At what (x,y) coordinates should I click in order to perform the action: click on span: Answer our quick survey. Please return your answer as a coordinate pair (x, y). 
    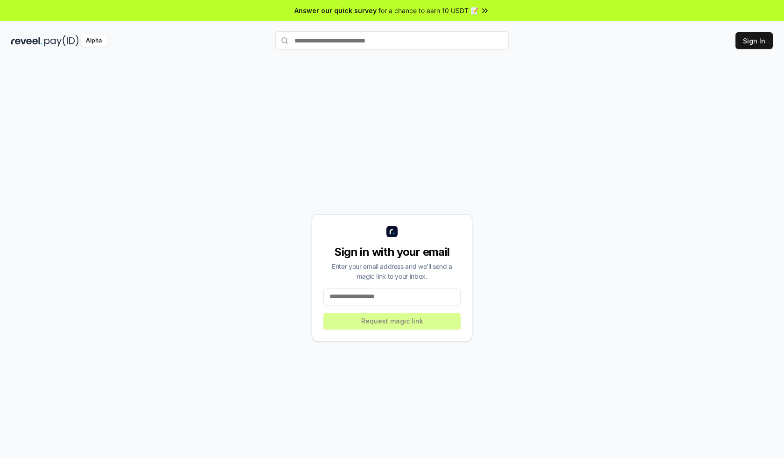
    Looking at the image, I should click on (336, 10).